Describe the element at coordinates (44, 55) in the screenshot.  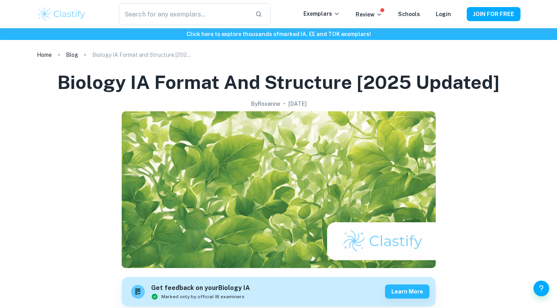
I see `a: Home` at that location.